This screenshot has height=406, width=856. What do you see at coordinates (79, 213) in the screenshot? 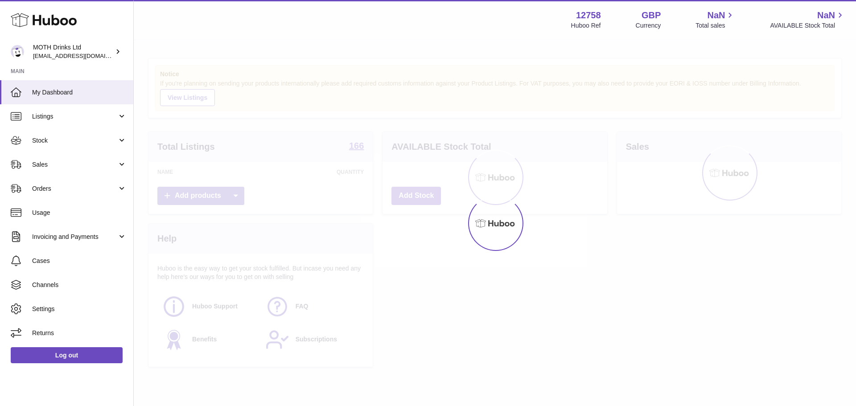
I see `span: Usage` at bounding box center [79, 213].